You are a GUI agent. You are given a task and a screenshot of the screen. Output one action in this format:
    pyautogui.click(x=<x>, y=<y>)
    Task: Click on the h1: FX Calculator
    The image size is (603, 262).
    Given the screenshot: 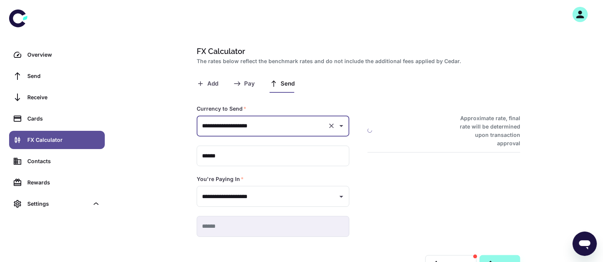 What is the action you would take?
    pyautogui.click(x=357, y=51)
    